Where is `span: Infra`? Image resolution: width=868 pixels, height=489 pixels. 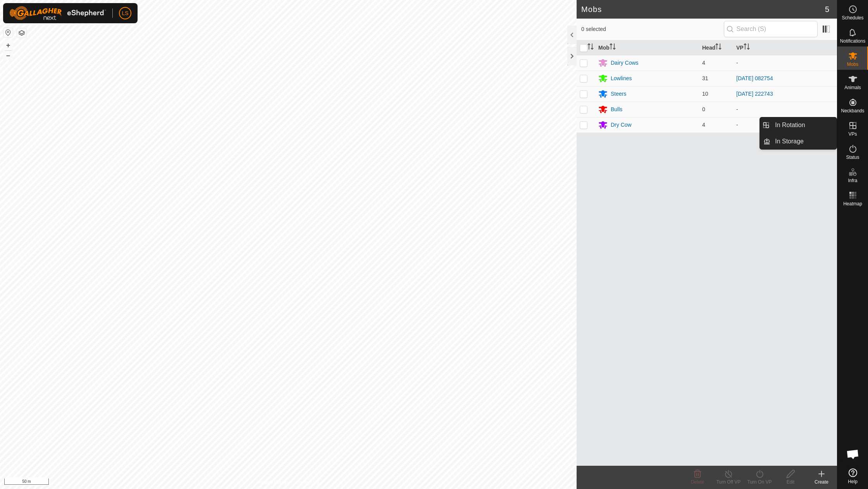 span: Infra is located at coordinates (853, 181).